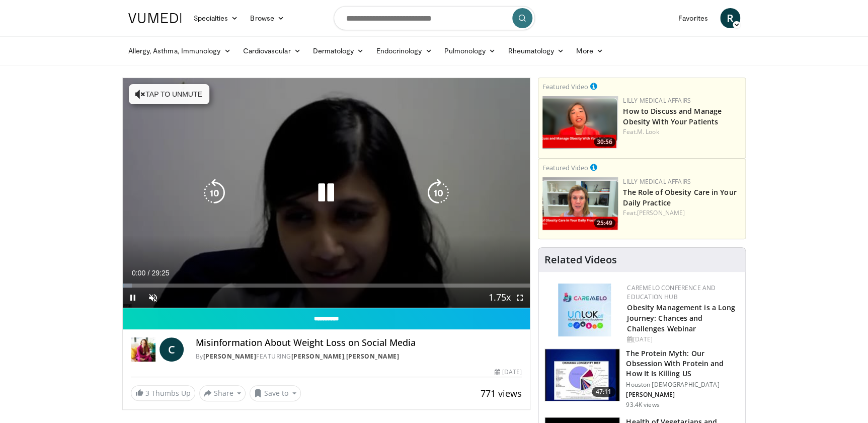  I want to click on h4: Misinformation About Weight Loss on Social Media, so click(359, 342).